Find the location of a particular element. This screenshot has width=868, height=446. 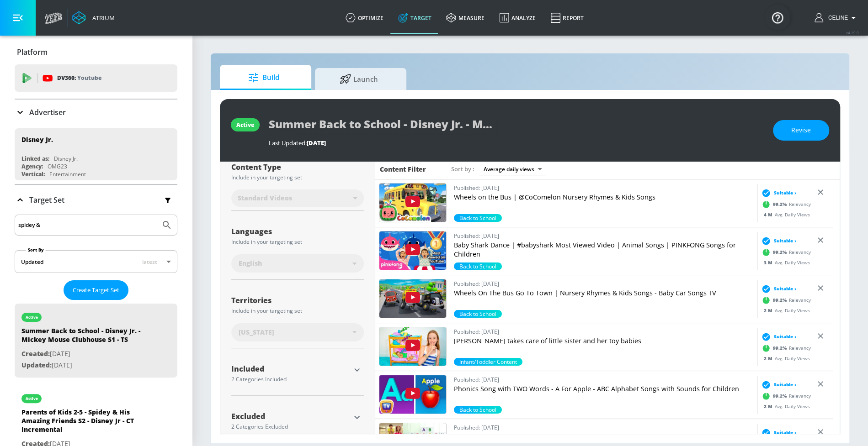

p: DV360: is located at coordinates (79, 78).